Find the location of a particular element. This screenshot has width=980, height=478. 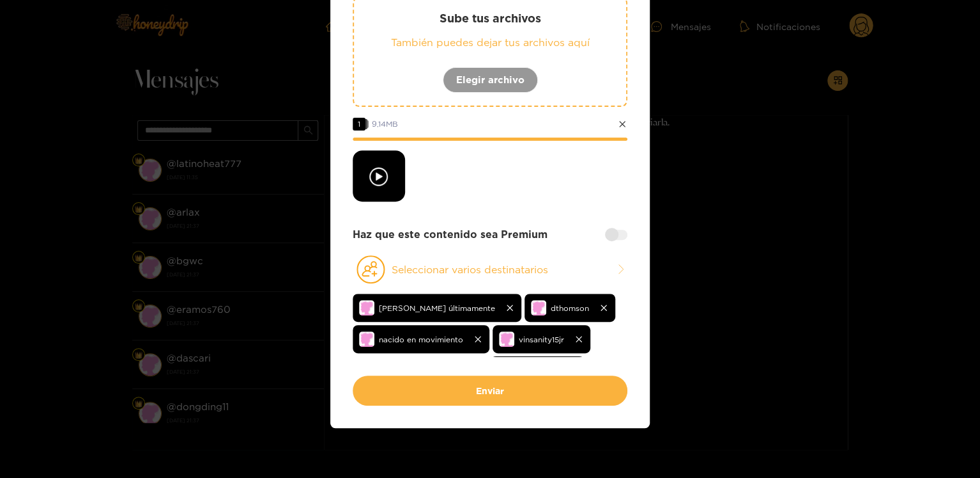

font: Haz que este contenido sea Premium is located at coordinates (450, 234).